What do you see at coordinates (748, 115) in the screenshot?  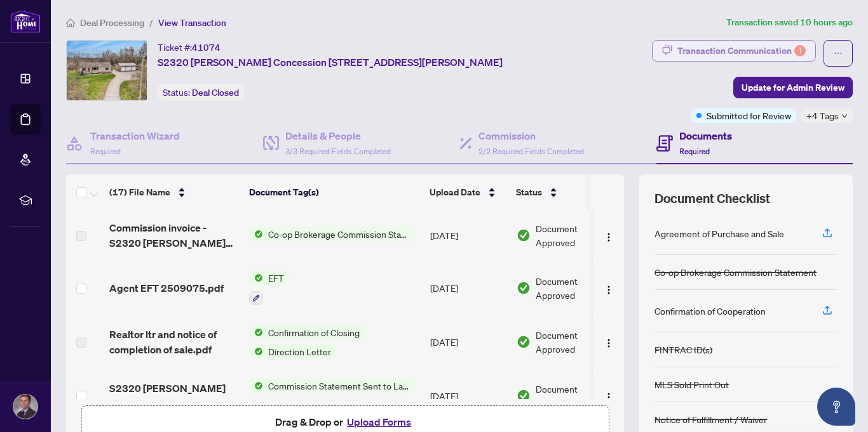 I see `span: Submitted for Review` at bounding box center [748, 115].